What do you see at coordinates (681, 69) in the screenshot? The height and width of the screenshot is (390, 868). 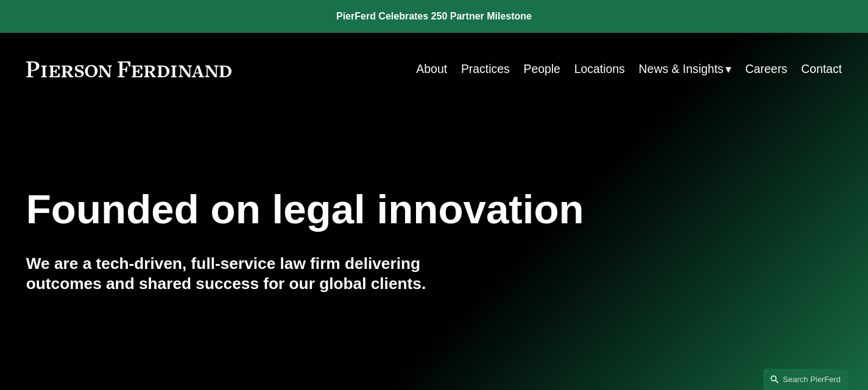 I see `span: News & Insights` at bounding box center [681, 69].